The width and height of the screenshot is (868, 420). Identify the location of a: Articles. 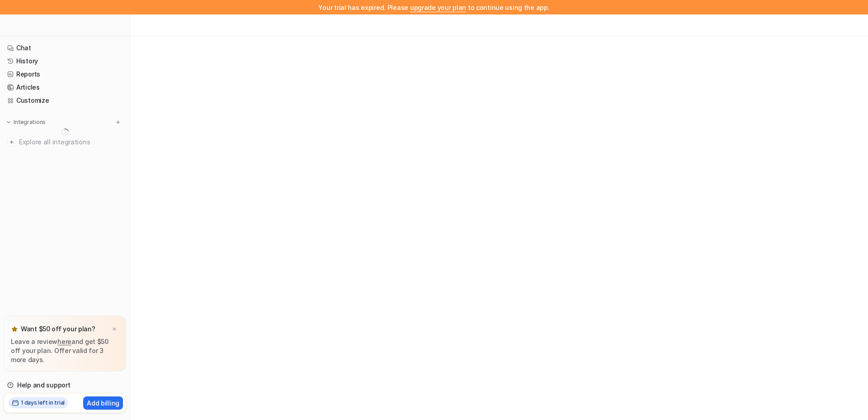
(65, 88).